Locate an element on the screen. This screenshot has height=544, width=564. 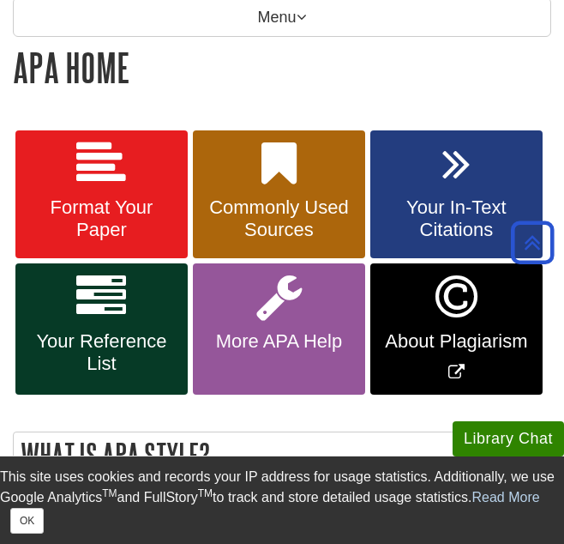
h2: What is APA Style? is located at coordinates (282, 455).